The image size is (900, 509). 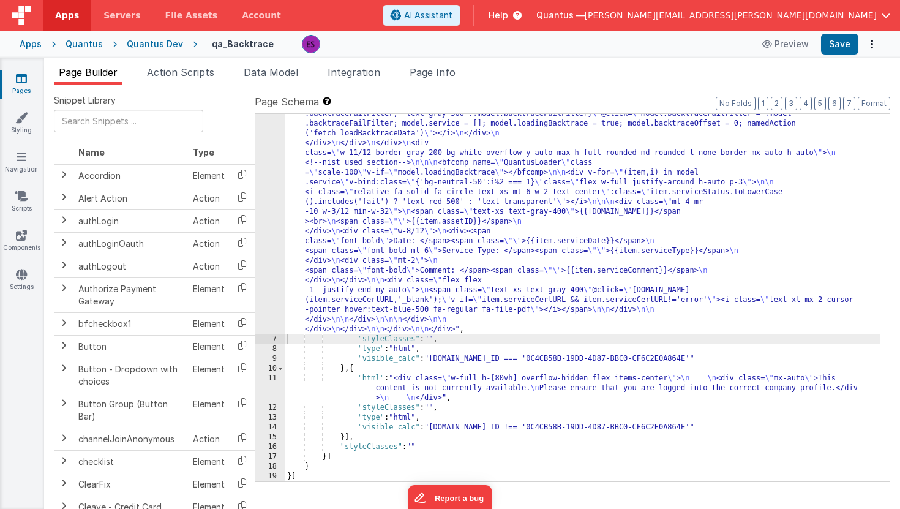 What do you see at coordinates (130, 484) in the screenshot?
I see `td: ClearFix` at bounding box center [130, 484].